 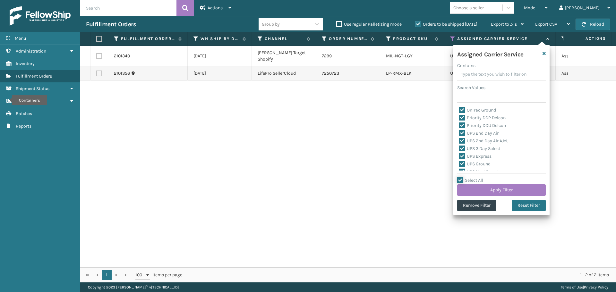 I want to click on div: 1 - 2 of 2 items, so click(x=400, y=275).